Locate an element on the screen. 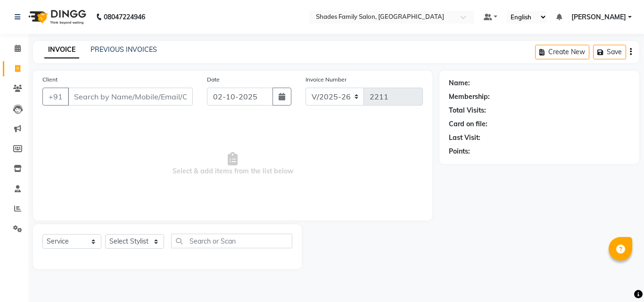 This screenshot has width=644, height=302. div: Total Visits: is located at coordinates (467, 110).